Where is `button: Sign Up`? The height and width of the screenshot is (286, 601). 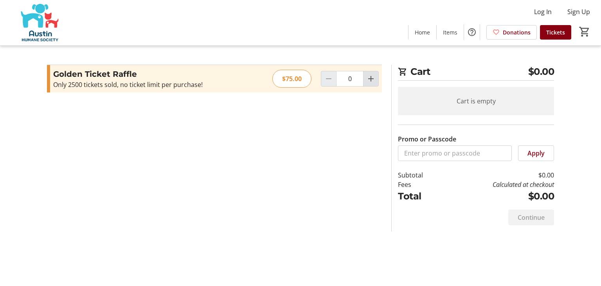 button: Sign Up is located at coordinates (578, 12).